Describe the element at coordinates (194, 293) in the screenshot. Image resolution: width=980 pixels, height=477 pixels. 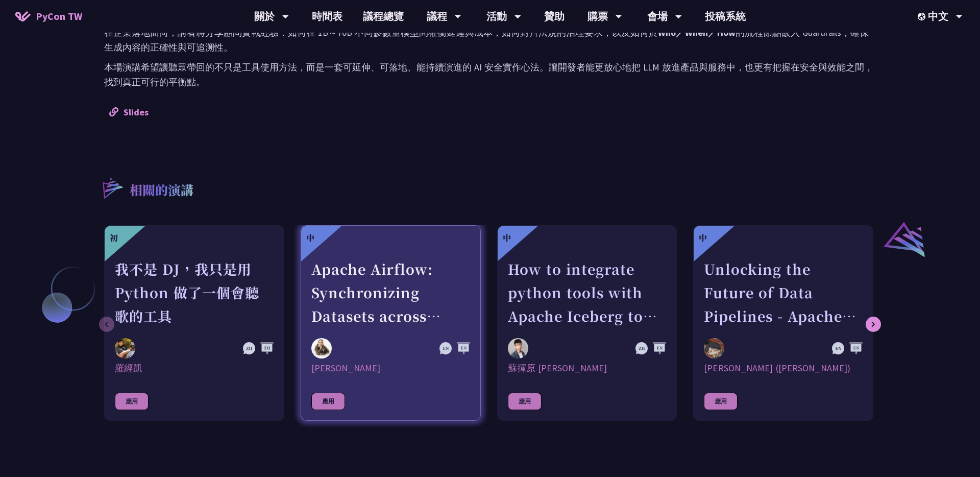
I see `div: 我不是 DJ，我只是用 Python 做了一個會聽歌的工具` at that location.